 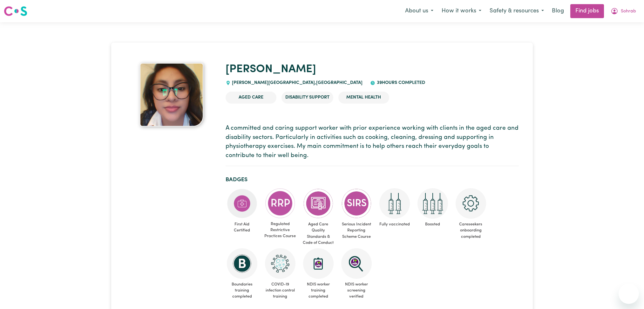 What do you see at coordinates (471, 231) in the screenshot?
I see `span: Careseekers onboarding completed` at bounding box center [471, 231].